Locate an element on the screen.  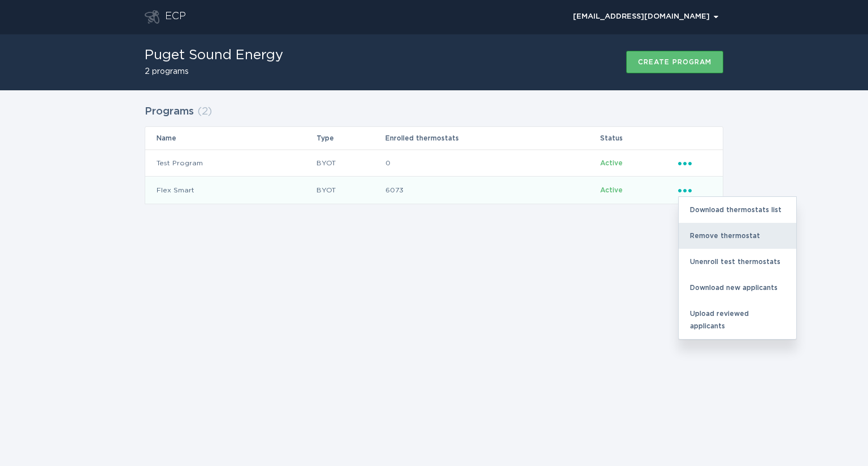
td: Flex Smart is located at coordinates (231, 191).